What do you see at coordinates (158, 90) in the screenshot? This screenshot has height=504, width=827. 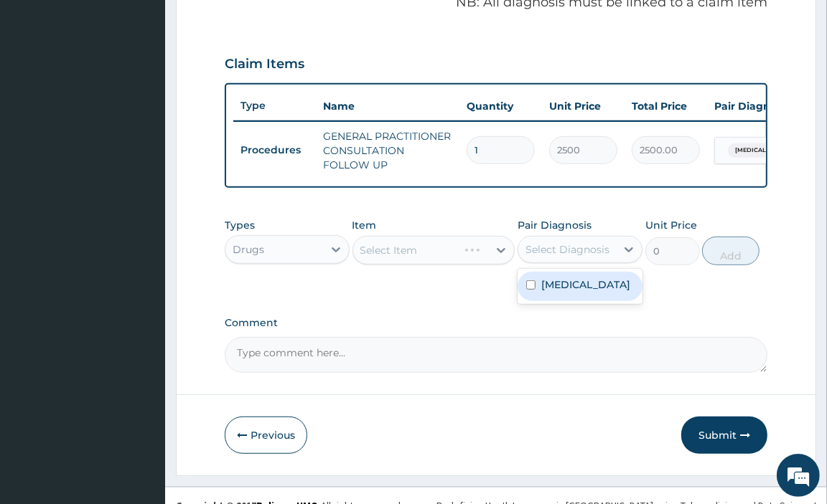 I see `div: Chat with us now` at bounding box center [158, 90].